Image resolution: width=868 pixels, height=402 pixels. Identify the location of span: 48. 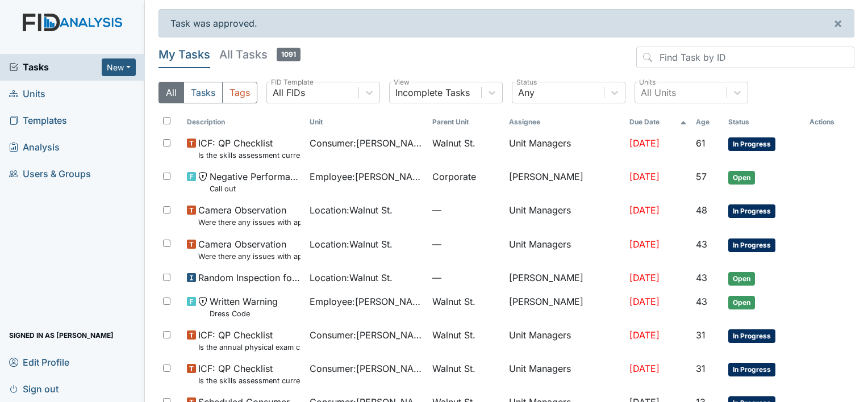
(702, 211).